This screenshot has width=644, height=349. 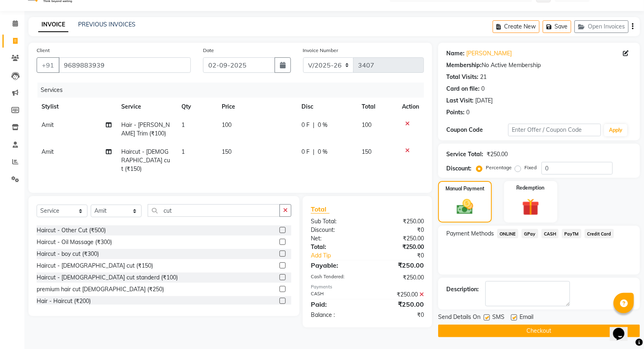 What do you see at coordinates (464, 65) in the screenshot?
I see `div: Membership:` at bounding box center [464, 65].